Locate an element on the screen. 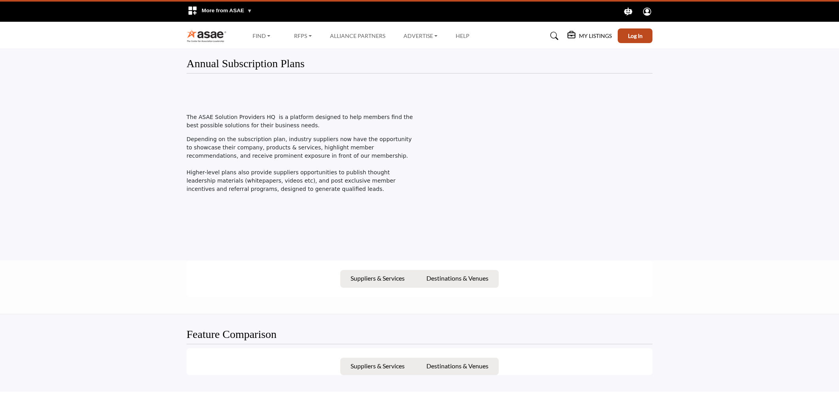  div: More from ASAE is located at coordinates (220, 11).